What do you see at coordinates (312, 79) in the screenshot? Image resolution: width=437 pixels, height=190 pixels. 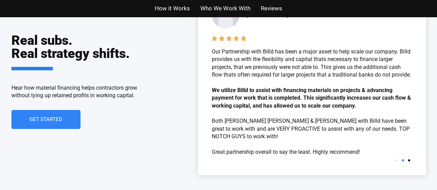 I see `div: 2 / 3` at bounding box center [312, 79].